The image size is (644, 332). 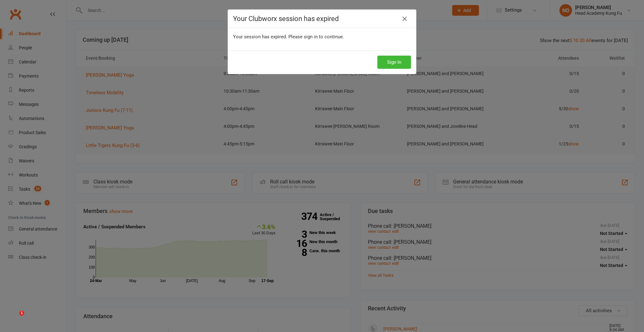 I want to click on span: Your session has expired. Please sign in to continue., so click(x=288, y=37).